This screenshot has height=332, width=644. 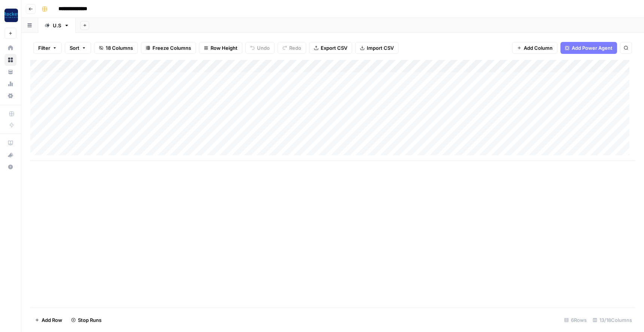 I want to click on button: Row Height, so click(x=221, y=48).